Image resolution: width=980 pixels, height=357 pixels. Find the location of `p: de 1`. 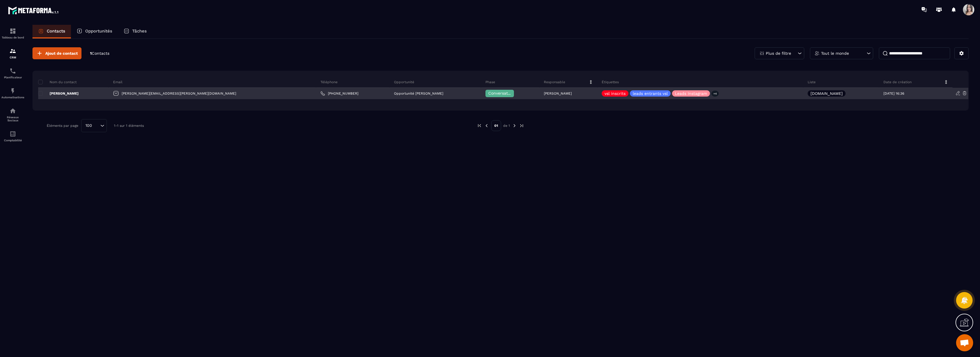

p: de 1 is located at coordinates (507, 126).